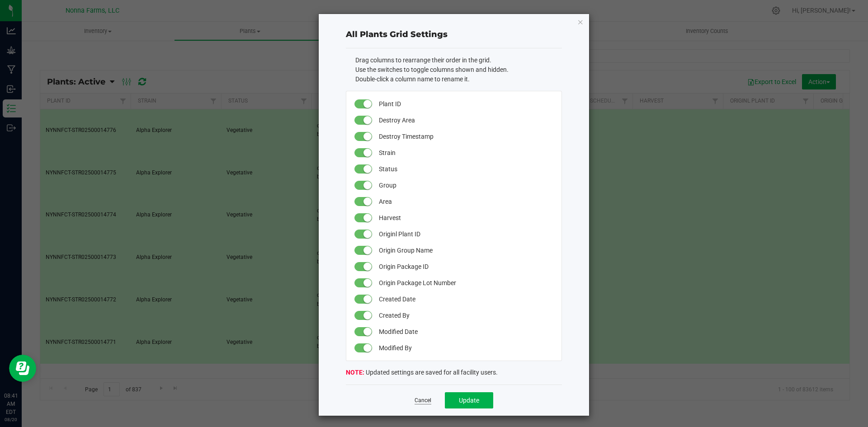 Image resolution: width=868 pixels, height=427 pixels. I want to click on span: Originl Plant ID, so click(465, 234).